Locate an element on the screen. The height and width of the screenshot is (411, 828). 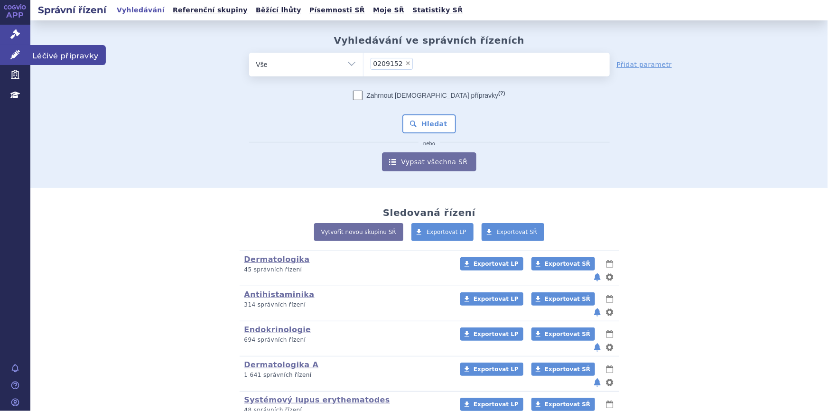
h2: Sledovaná řízení is located at coordinates (429, 213).